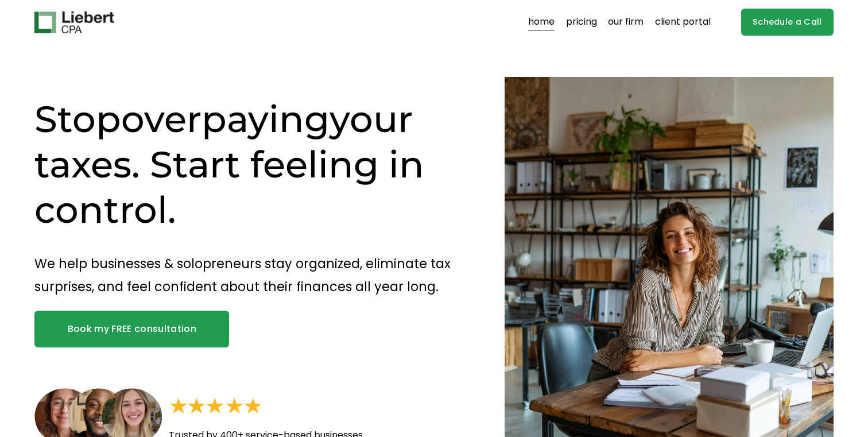 Image resolution: width=868 pixels, height=437 pixels. I want to click on span: overpaying, so click(225, 119).